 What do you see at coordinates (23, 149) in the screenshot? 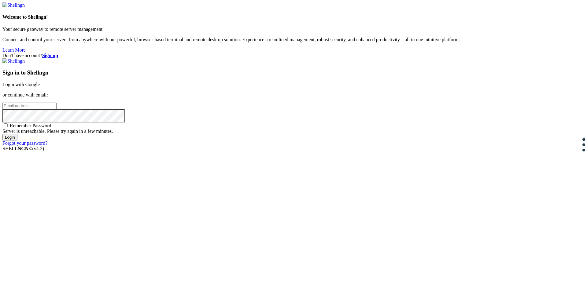
I see `b: NGN` at bounding box center [23, 149].